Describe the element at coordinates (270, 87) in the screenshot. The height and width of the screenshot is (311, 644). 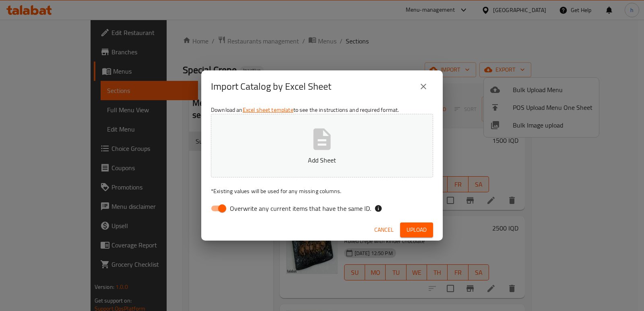
I see `h2: Import Catalog by Excel Sheet` at that location.